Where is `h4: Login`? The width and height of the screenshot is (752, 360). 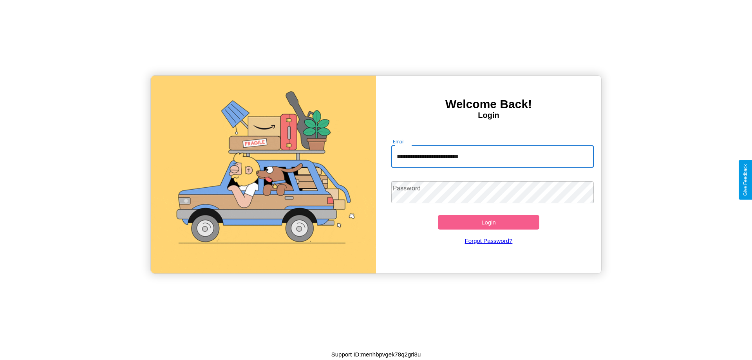 h4: Login is located at coordinates (489, 115).